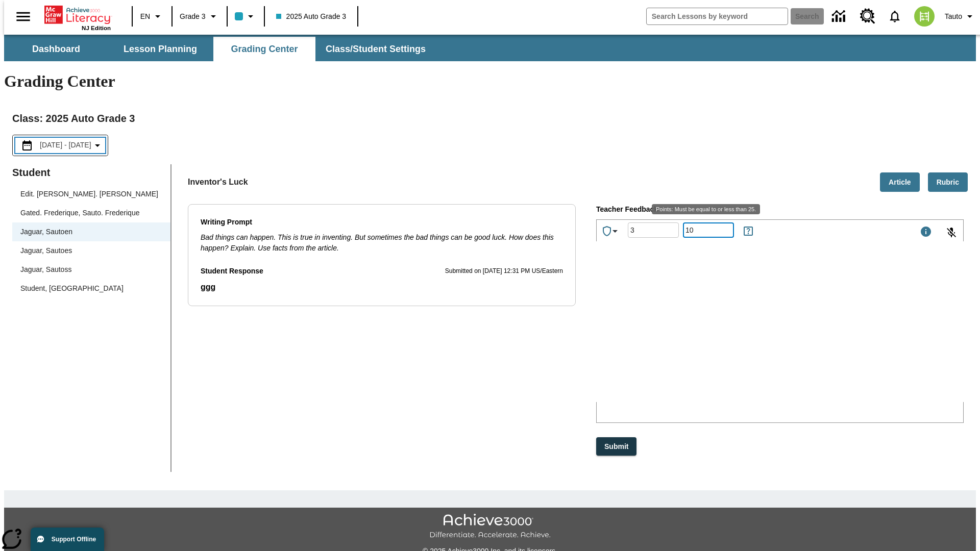 This screenshot has width=980, height=551. Describe the element at coordinates (77, 12) in the screenshot. I see `p: XnaSN` at that location.